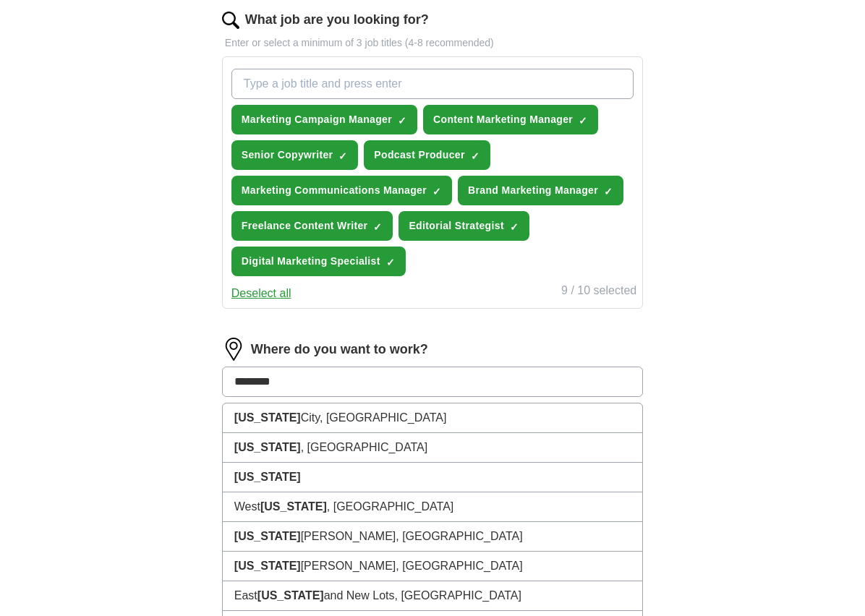 This screenshot has width=865, height=616. Describe the element at coordinates (318, 261) in the screenshot. I see `button: Digital Marketing Specialist✓` at that location.